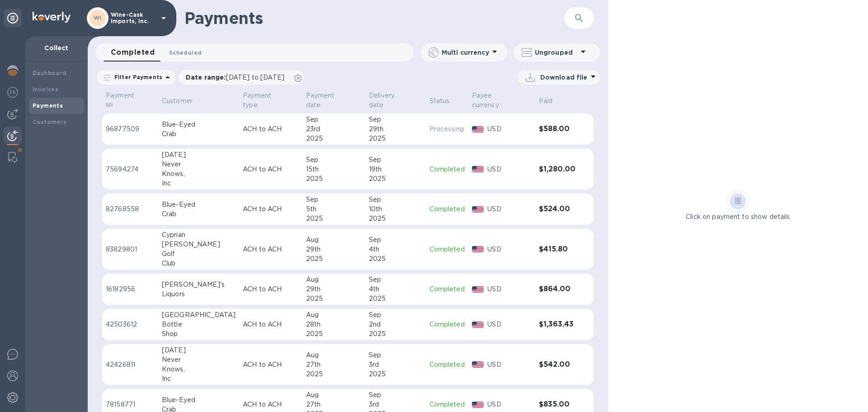 The width and height of the screenshot is (868, 412). What do you see at coordinates (738, 217) in the screenshot?
I see `p: Click on payment to show details` at bounding box center [738, 217].